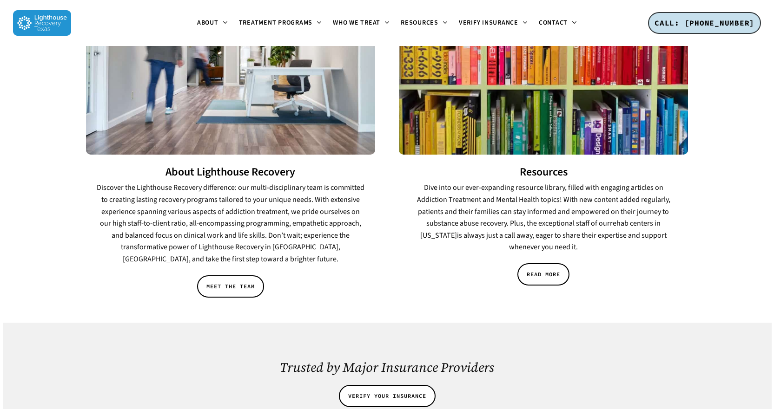 This screenshot has height=409, width=774. What do you see at coordinates (276, 23) in the screenshot?
I see `span: Treatment Programs` at bounding box center [276, 23].